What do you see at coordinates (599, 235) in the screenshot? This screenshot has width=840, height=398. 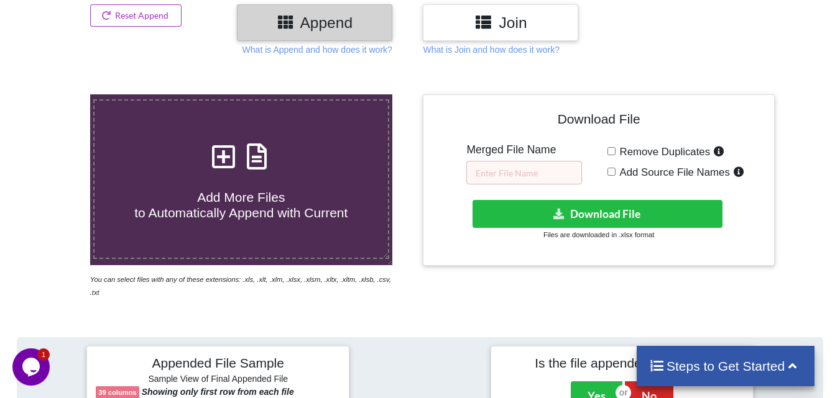 I see `small: Files are downloaded in .xlsx format` at bounding box center [599, 235].